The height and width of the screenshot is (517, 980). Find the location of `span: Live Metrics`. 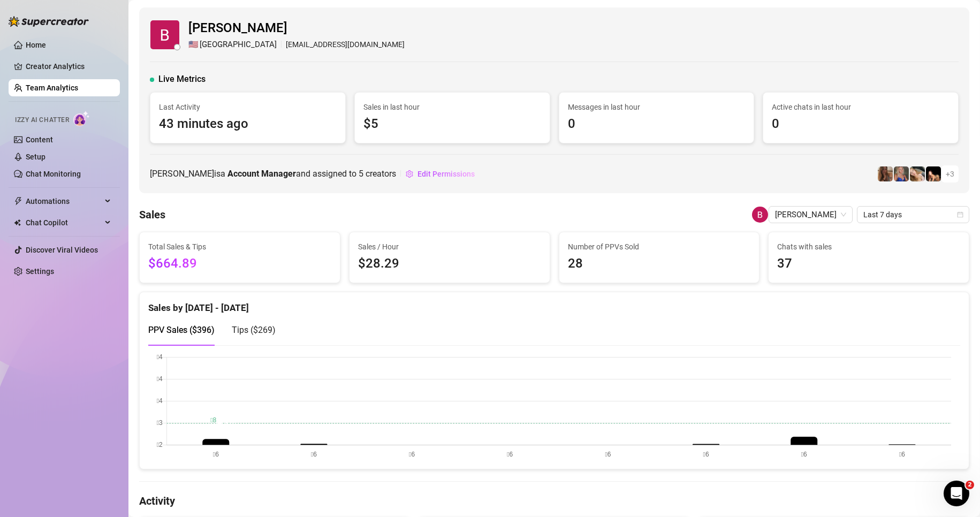

span: Live Metrics is located at coordinates (182, 79).